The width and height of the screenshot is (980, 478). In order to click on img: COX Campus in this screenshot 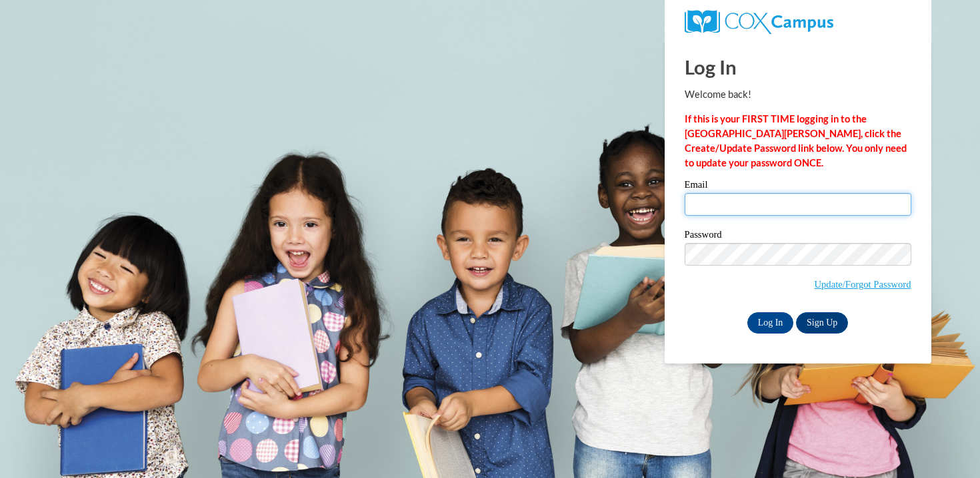, I will do `click(759, 22)`.